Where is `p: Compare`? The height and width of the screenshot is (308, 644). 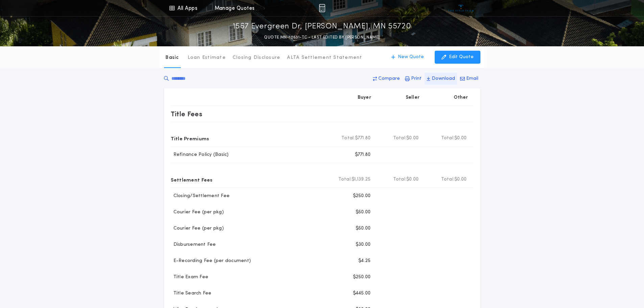 p: Compare is located at coordinates (389, 79).